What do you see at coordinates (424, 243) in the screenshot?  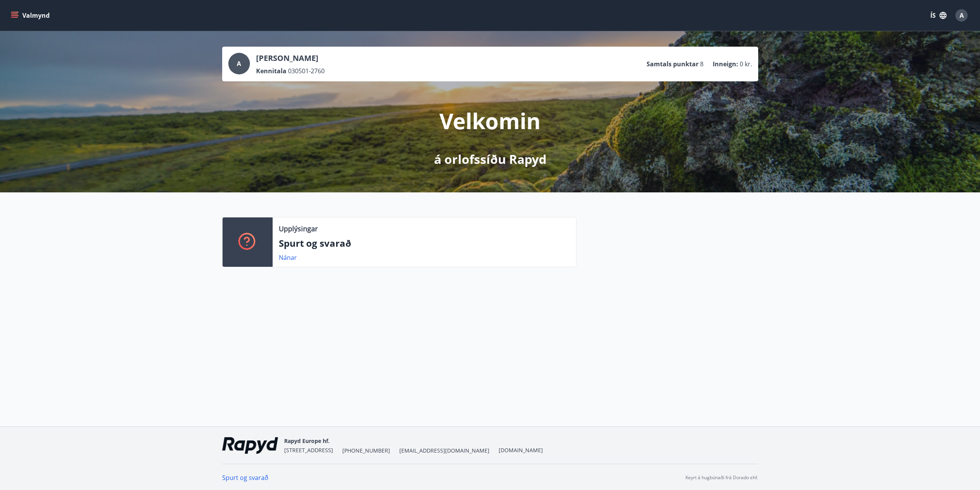 I see `p: Spurt og svarað` at bounding box center [424, 243].